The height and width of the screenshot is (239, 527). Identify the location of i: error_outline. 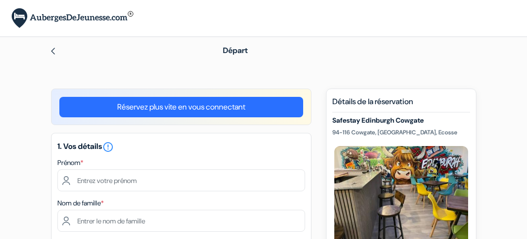
(108, 147).